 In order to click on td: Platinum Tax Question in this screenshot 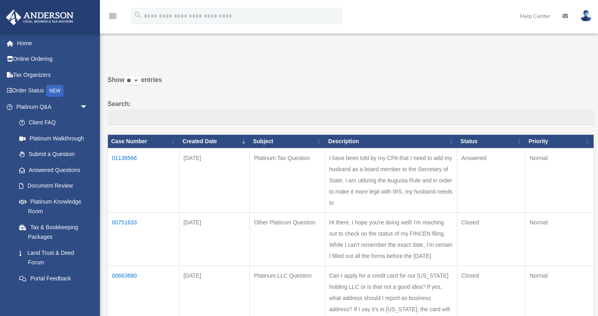, I will do `click(288, 180)`.